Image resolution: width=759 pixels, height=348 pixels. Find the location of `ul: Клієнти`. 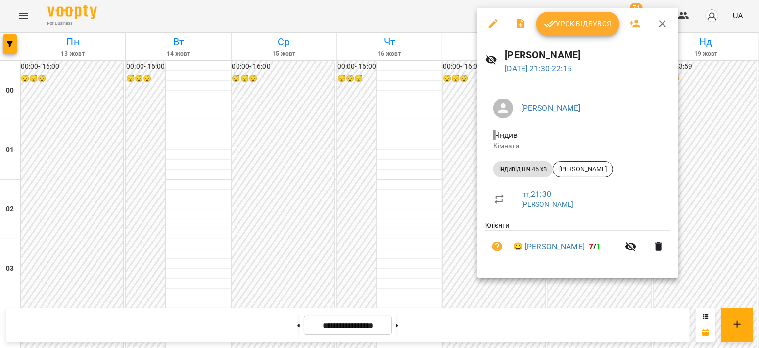

ul: Клієнти is located at coordinates (578, 243).